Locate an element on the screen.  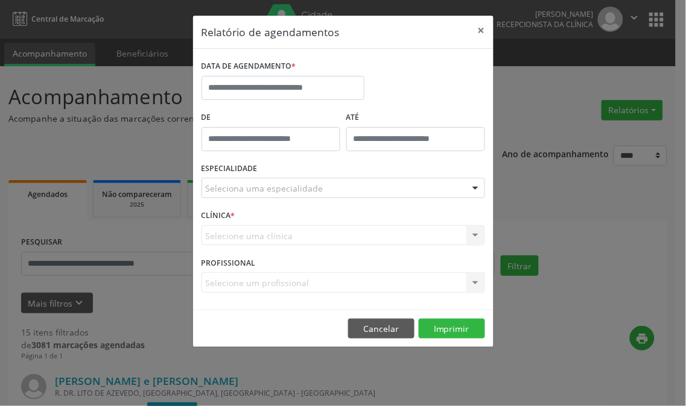
button: Imprimir is located at coordinates (452, 329).